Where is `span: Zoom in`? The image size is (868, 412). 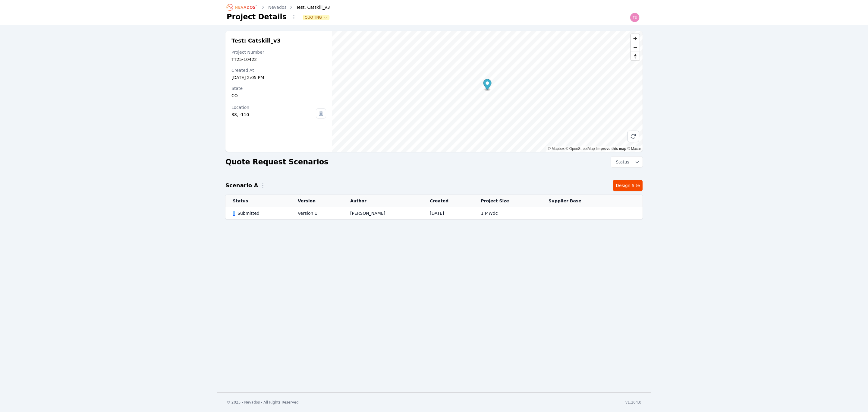 span: Zoom in is located at coordinates (635, 38).